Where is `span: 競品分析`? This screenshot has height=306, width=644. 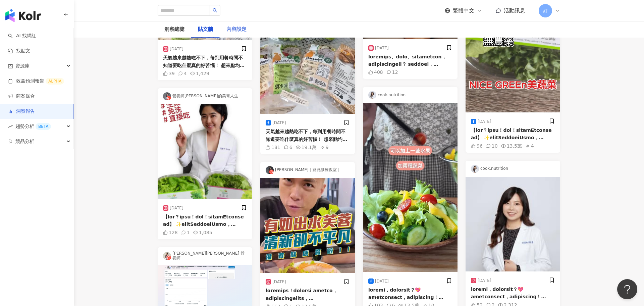 span: 競品分析 is located at coordinates (25, 141).